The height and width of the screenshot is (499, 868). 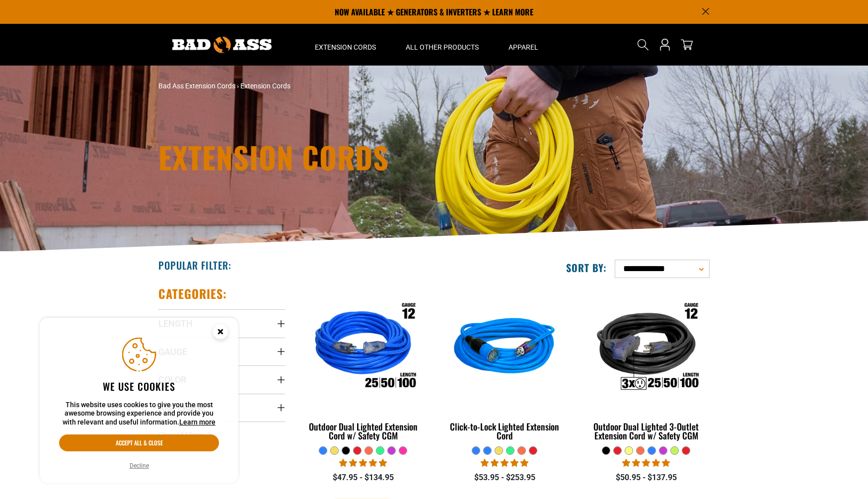 I want to click on div: Outdoor Dual Lighted 3-Outlet Extension Cord w/ Safety CGM, so click(x=646, y=431).